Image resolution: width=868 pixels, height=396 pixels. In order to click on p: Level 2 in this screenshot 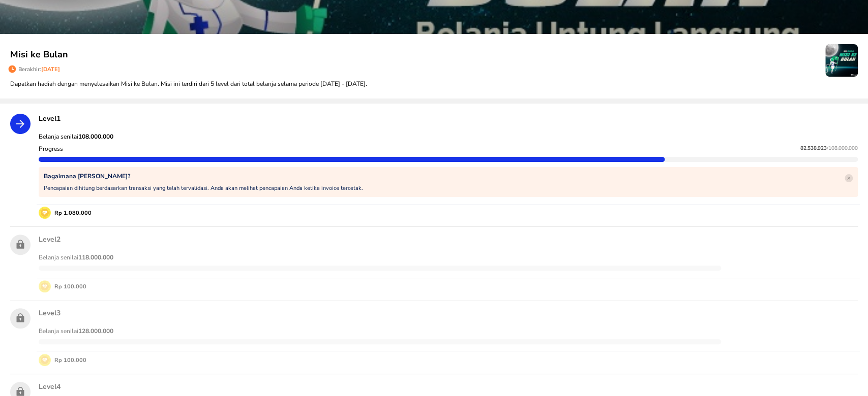, I will do `click(448, 240)`.